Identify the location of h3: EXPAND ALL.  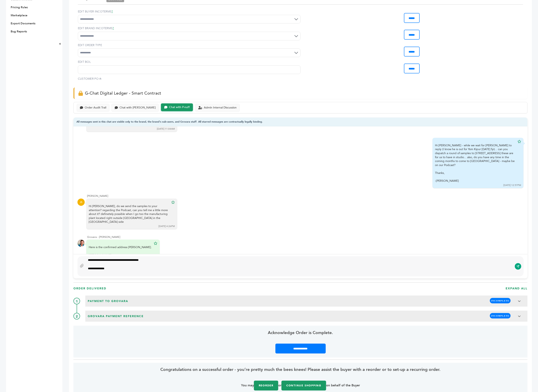
(516, 288).